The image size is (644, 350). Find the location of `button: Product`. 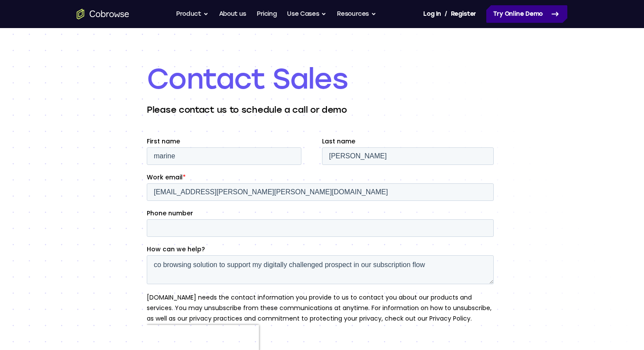

button: Product is located at coordinates (192, 14).